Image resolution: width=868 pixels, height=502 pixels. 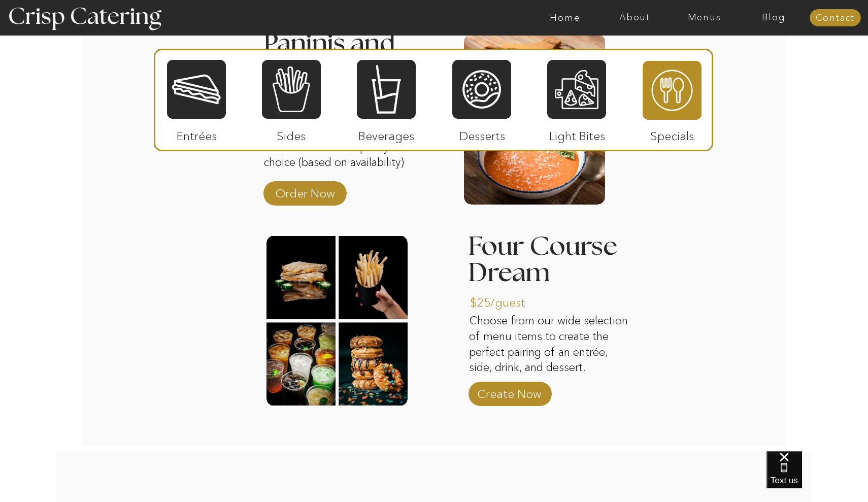 I want to click on nav: About, so click(x=634, y=17).